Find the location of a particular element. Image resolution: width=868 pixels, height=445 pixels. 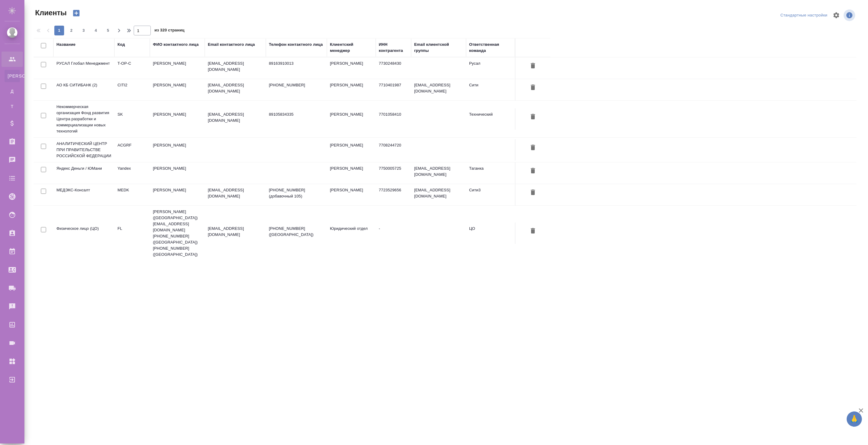

div: split button is located at coordinates (804, 15).